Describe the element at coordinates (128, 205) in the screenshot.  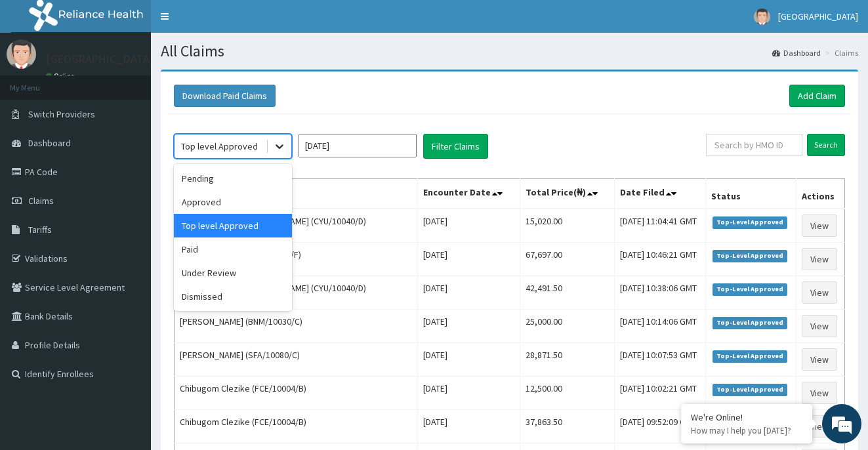
I see `span: We're online!` at that location.